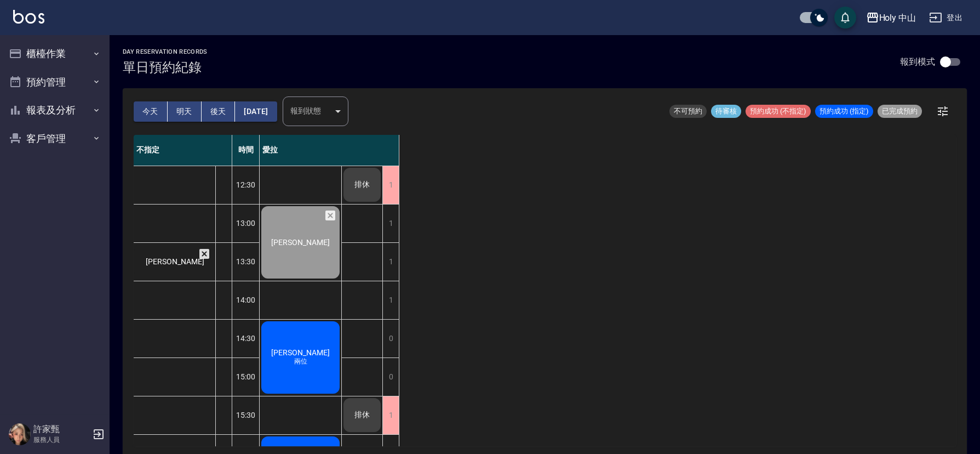 The width and height of the screenshot is (980, 454). What do you see at coordinates (55, 110) in the screenshot?
I see `button: 報表及分析` at bounding box center [55, 110].